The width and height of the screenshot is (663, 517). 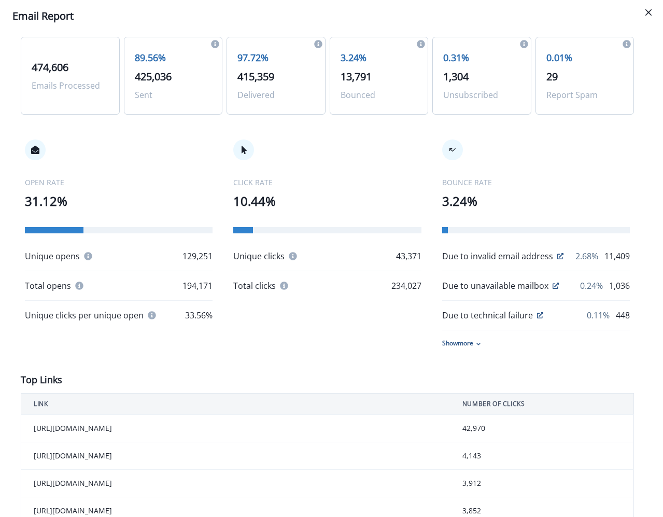 What do you see at coordinates (498, 256) in the screenshot?
I see `p: Due to invalid email address` at bounding box center [498, 256].